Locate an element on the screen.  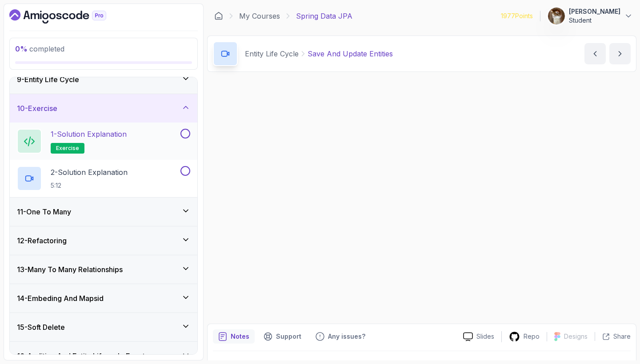
button: 13-Many To Many Relationships is located at coordinates (104, 270).